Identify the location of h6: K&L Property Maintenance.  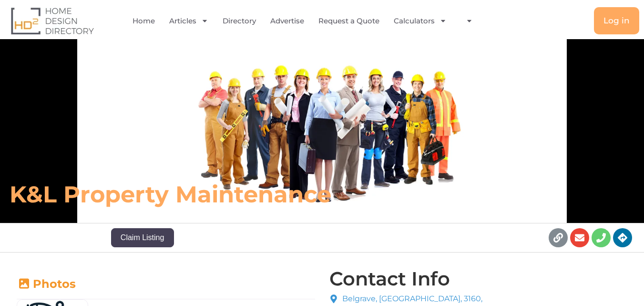
(228, 194).